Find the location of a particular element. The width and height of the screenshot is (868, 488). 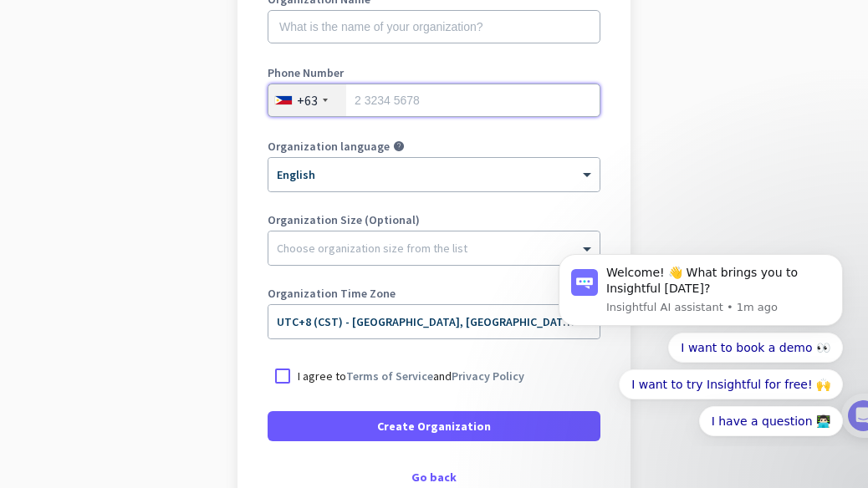

a: Terms of Service is located at coordinates (390, 376).